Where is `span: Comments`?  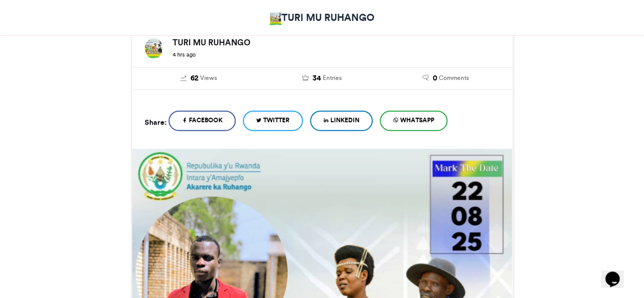
span: Comments is located at coordinates (454, 78).